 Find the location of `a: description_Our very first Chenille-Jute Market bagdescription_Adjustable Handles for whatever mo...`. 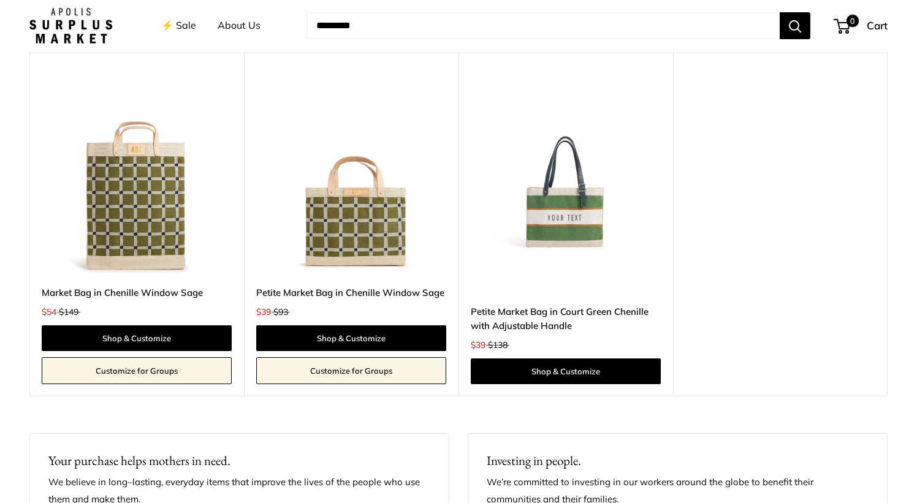

a: description_Our very first Chenille-Jute Market bagdescription_Adjustable Handles for whatever mo... is located at coordinates (566, 178).